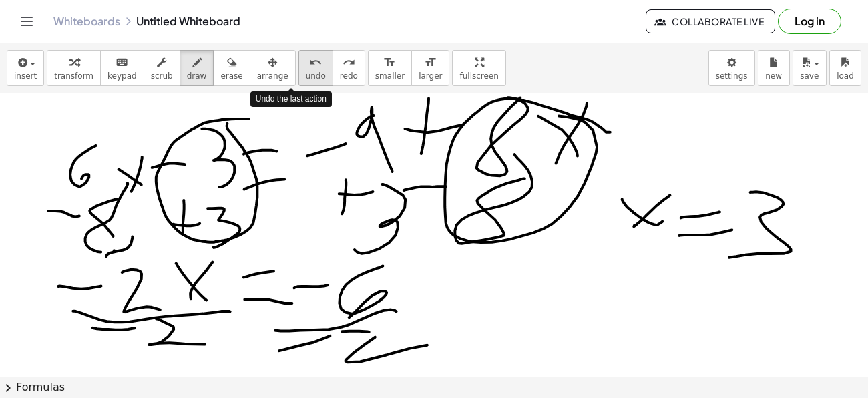 The width and height of the screenshot is (868, 398). I want to click on span: fullscreen, so click(479, 76).